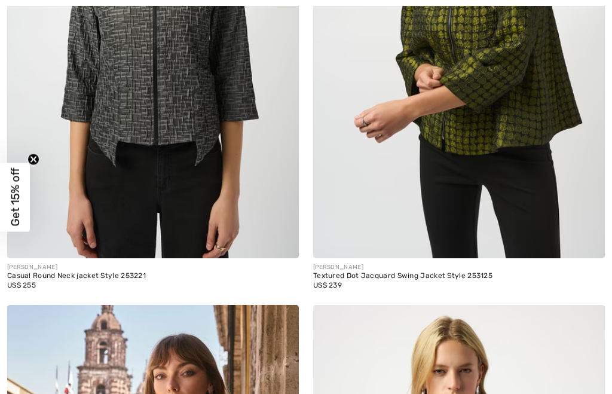 This screenshot has height=394, width=612. What do you see at coordinates (459, 276) in the screenshot?
I see `div: Textured Dot Jacquard Swing Jacket Style 253125` at bounding box center [459, 276].